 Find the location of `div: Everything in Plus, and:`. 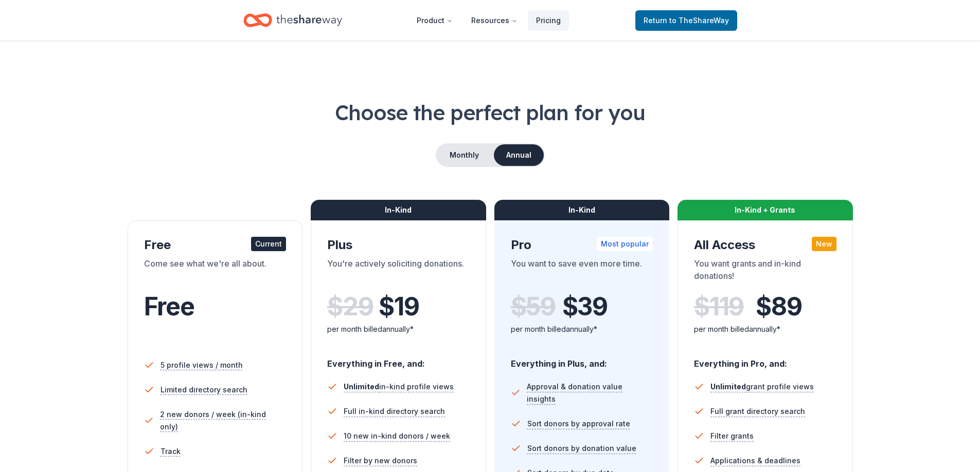

div: Everything in Plus, and: is located at coordinates (582, 359).